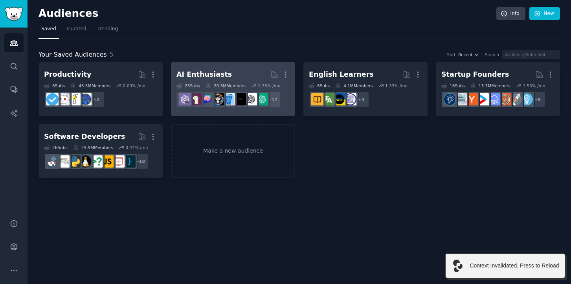 This screenshot has width=571, height=284. I want to click on img: linux, so click(85, 161).